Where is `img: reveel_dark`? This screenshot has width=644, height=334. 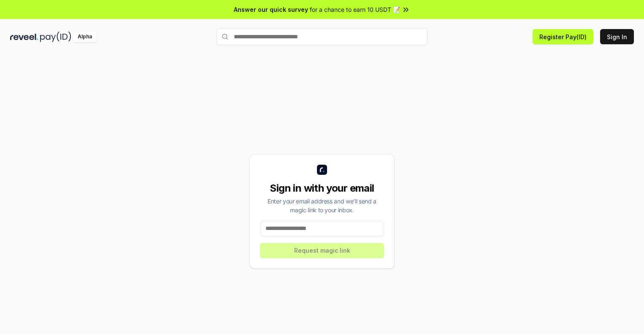
img: reveel_dark is located at coordinates (24, 37).